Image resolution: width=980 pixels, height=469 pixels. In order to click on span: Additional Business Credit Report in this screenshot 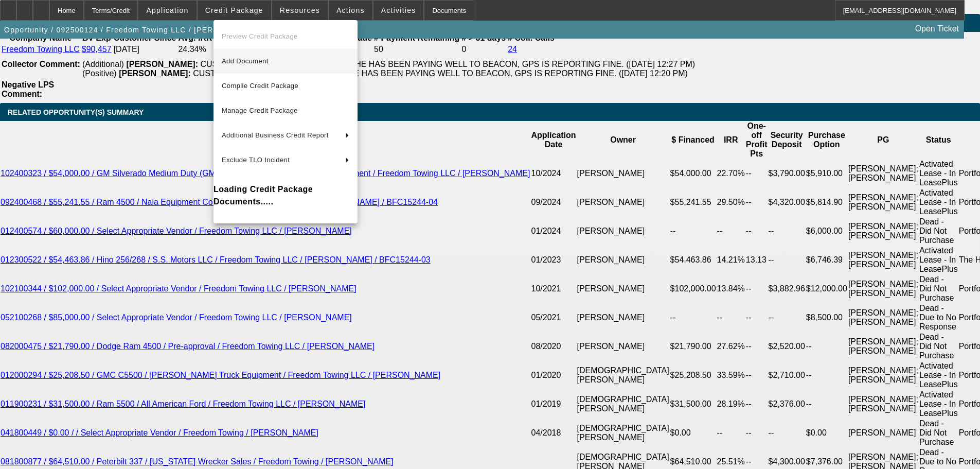, I will do `click(275, 135)`.